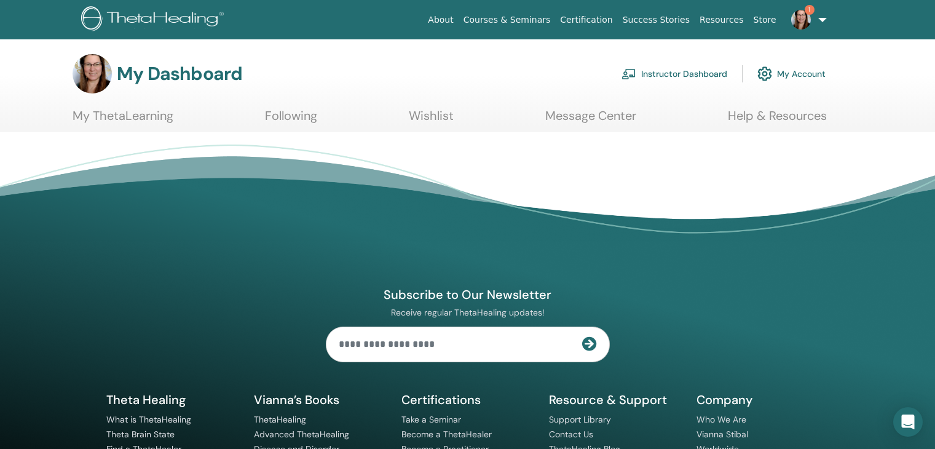 Image resolution: width=935 pixels, height=449 pixels. What do you see at coordinates (616, 400) in the screenshot?
I see `h5: Resource & Support` at bounding box center [616, 400].